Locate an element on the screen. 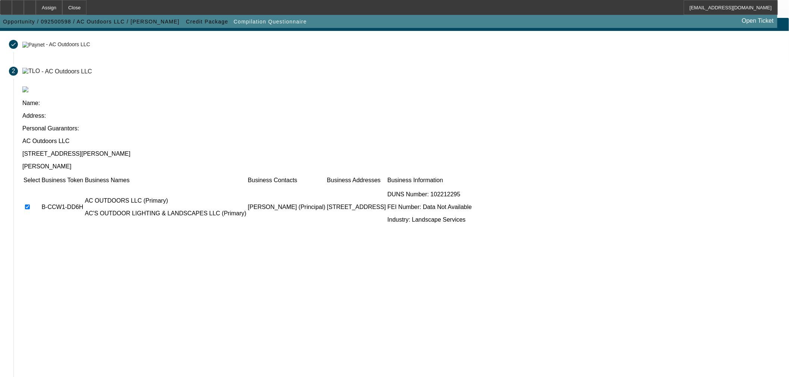 This screenshot has width=789, height=377. td: Business Contacts is located at coordinates (287, 180).